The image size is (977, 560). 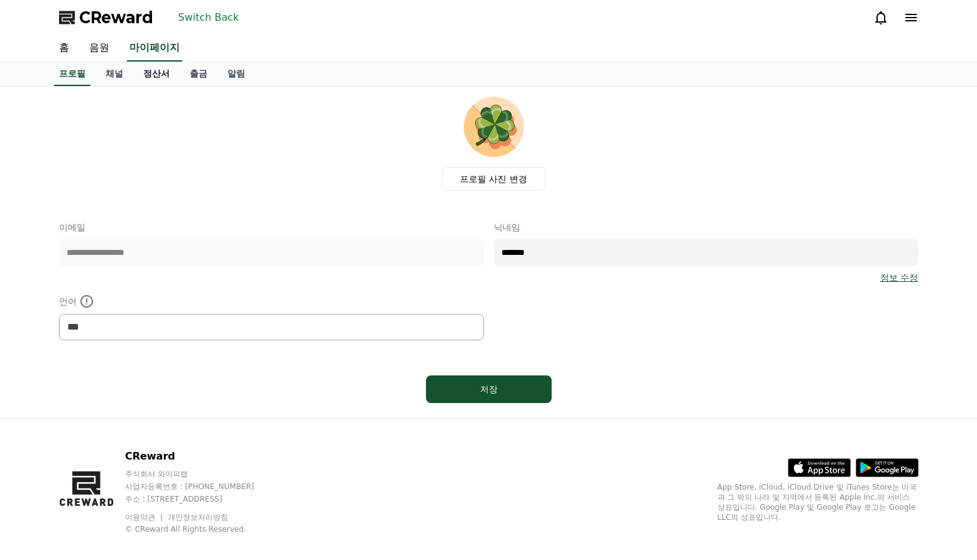 I want to click on a: 채널, so click(x=114, y=74).